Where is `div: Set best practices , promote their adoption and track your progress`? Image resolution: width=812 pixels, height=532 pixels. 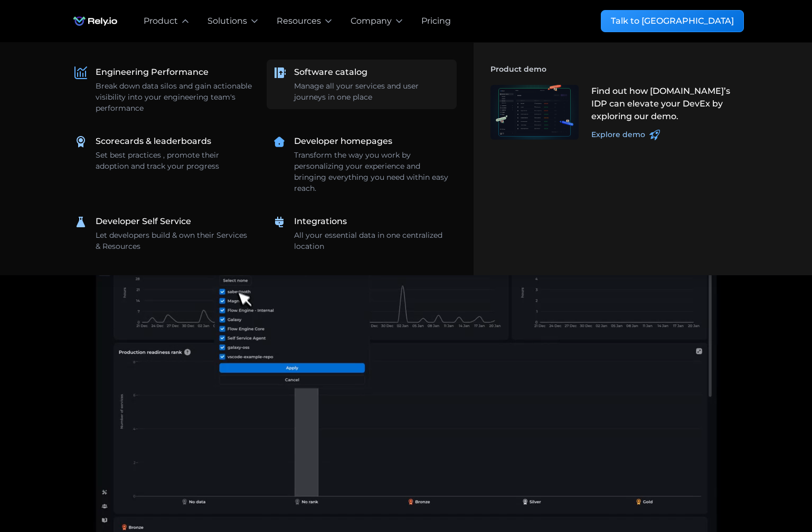
div: Set best practices , promote their adoption and track your progress is located at coordinates (174, 161).